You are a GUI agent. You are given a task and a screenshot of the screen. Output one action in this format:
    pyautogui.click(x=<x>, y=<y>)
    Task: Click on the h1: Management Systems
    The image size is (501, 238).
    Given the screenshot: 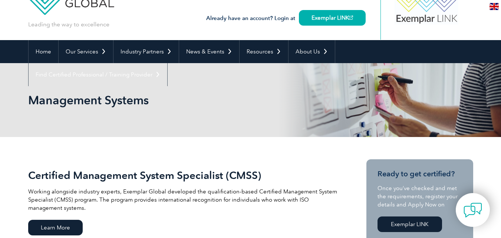 What is the action you would take?
    pyautogui.click(x=171, y=100)
    